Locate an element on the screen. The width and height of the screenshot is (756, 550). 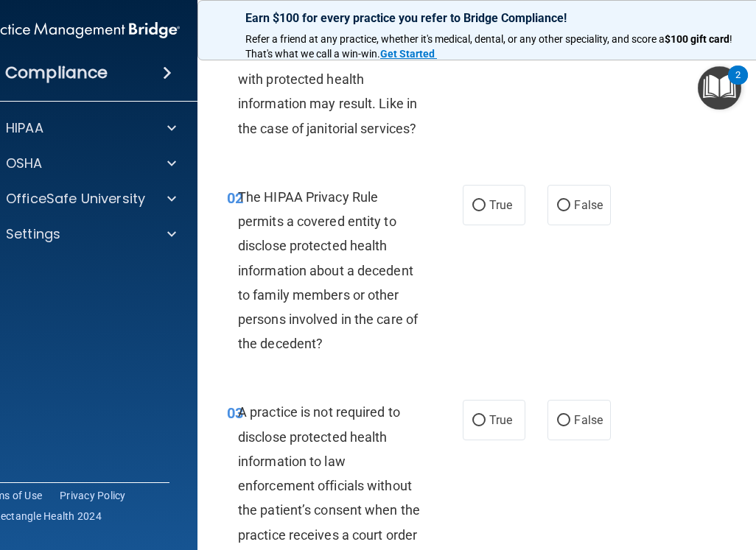
p: Settings is located at coordinates (33, 234).